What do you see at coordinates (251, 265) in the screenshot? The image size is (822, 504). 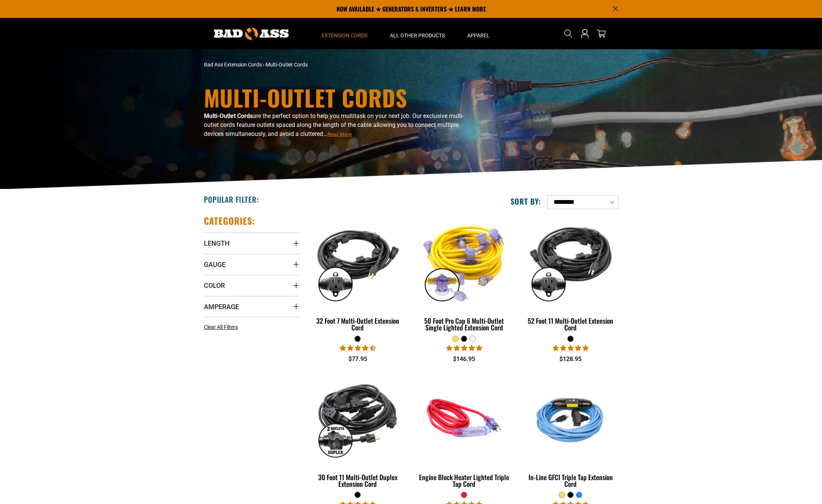 I see `summary: Gauge` at bounding box center [251, 265].